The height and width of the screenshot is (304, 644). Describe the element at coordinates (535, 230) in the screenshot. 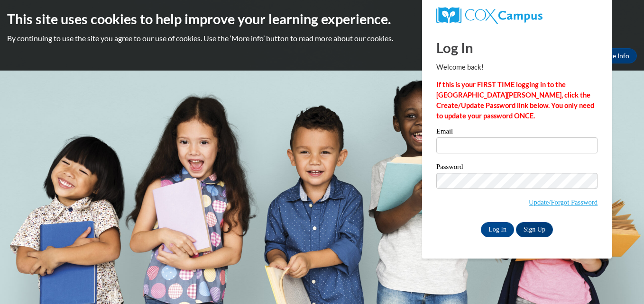

I see `a: Sign Up` at that location.